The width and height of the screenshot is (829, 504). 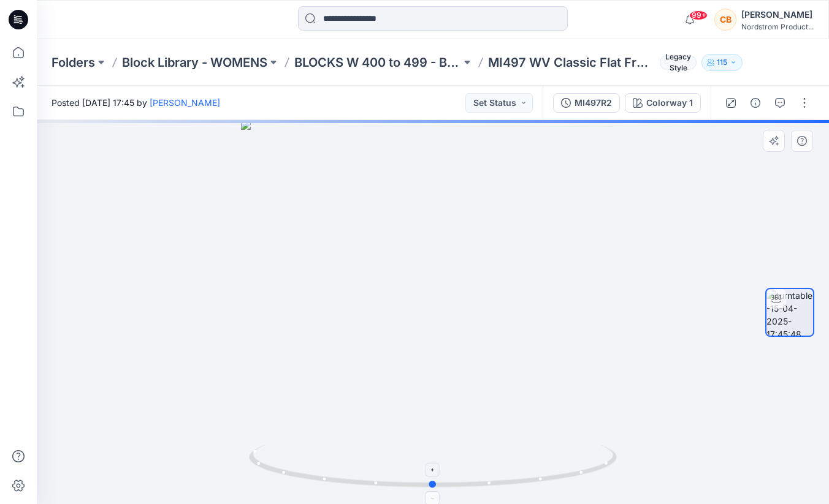 What do you see at coordinates (572, 63) in the screenshot?
I see `p: MI497 WV Classic Flat Front` at bounding box center [572, 63].